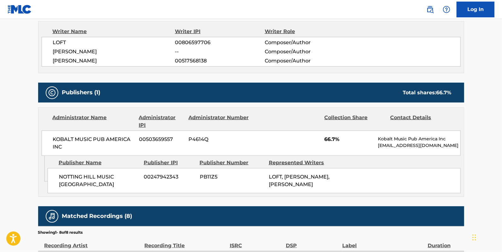 Image resolution: width=502 pixels, height=252 pixels. Describe the element at coordinates (474, 237) in the screenshot. I see `div: Drag` at that location.